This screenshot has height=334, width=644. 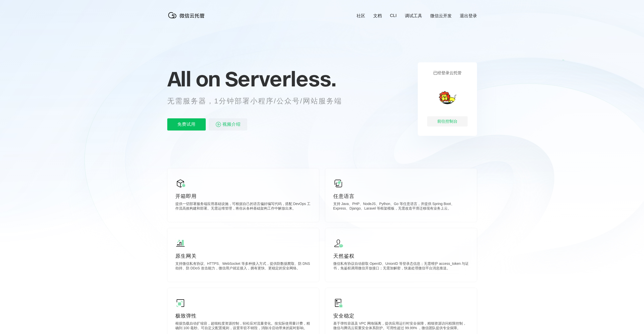 What do you see at coordinates (243, 256) in the screenshot?
I see `p: 原生网关` at bounding box center [243, 256].